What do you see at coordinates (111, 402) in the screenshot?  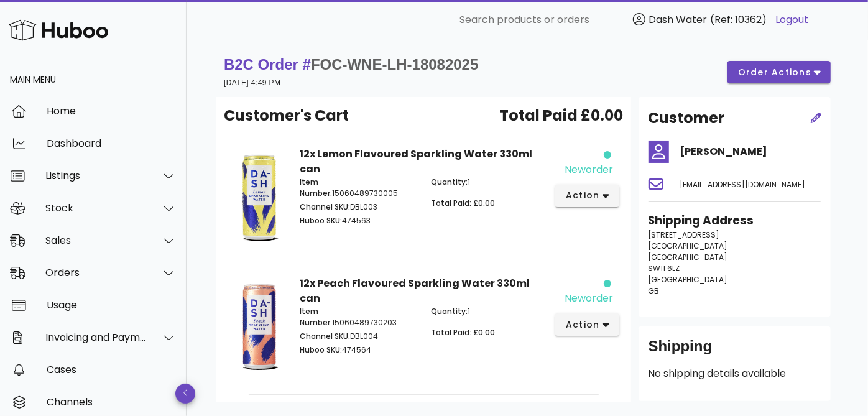 I see `div: Channels` at bounding box center [111, 402].